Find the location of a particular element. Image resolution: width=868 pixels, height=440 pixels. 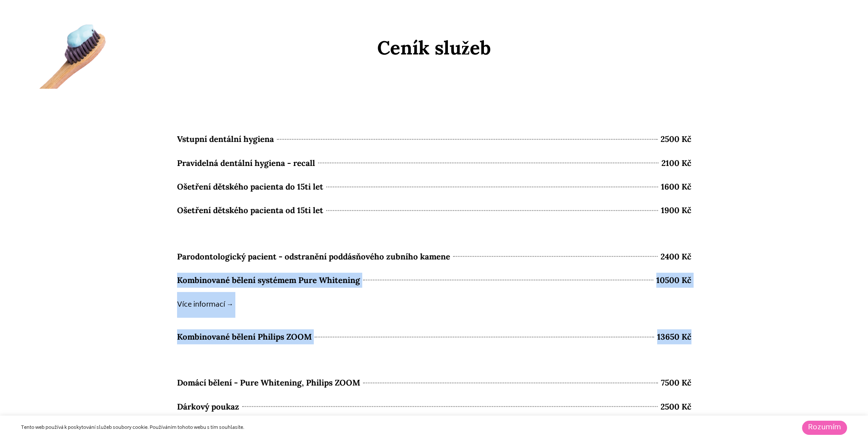

span: Vstupní dentální hygiena is located at coordinates (226, 139).